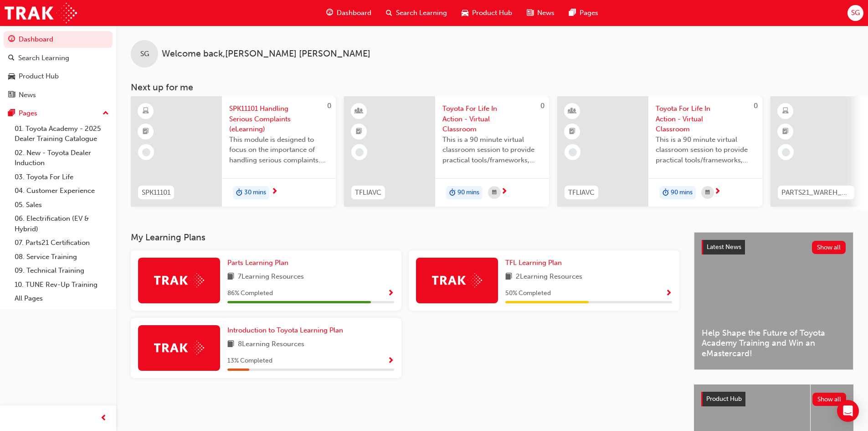  I want to click on a: Search Learning, so click(58, 58).